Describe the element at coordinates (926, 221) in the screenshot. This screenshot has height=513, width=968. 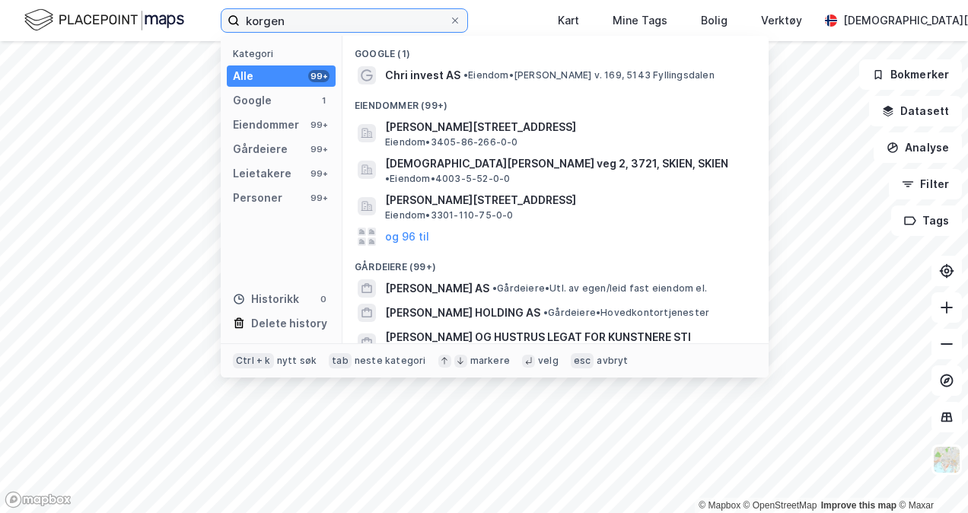
I see `button: Tags` at that location.